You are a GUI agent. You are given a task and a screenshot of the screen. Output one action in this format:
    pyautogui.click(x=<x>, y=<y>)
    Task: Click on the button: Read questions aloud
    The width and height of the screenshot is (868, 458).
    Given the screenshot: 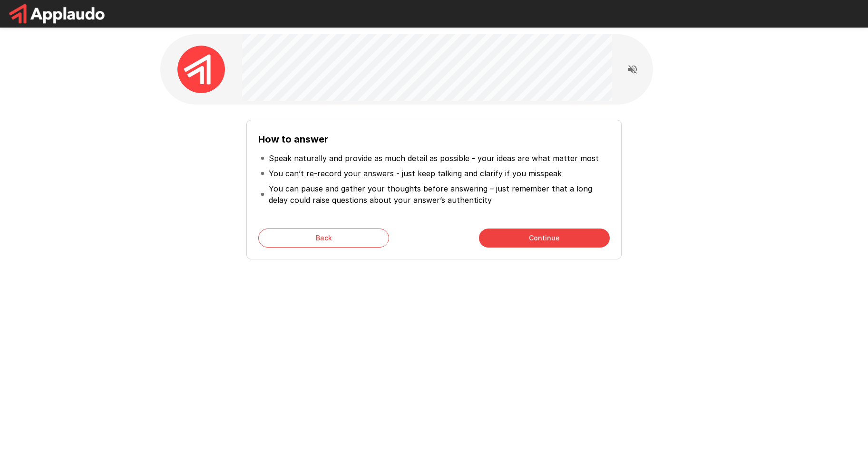 What is the action you would take?
    pyautogui.click(x=633, y=69)
    